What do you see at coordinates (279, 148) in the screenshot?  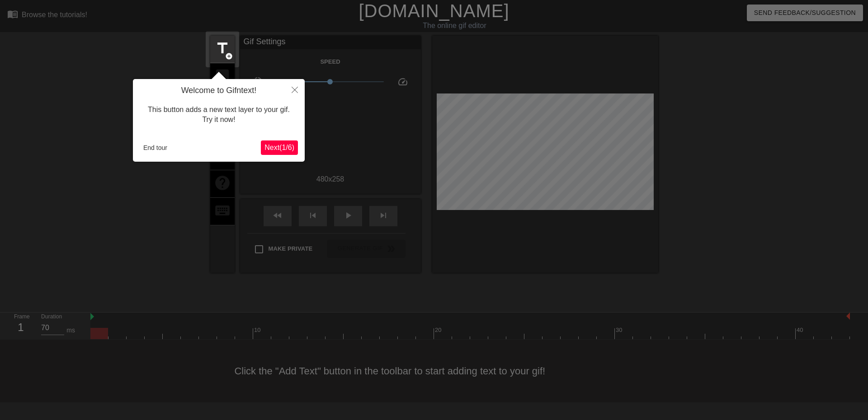 I see `button: Next` at bounding box center [279, 148].